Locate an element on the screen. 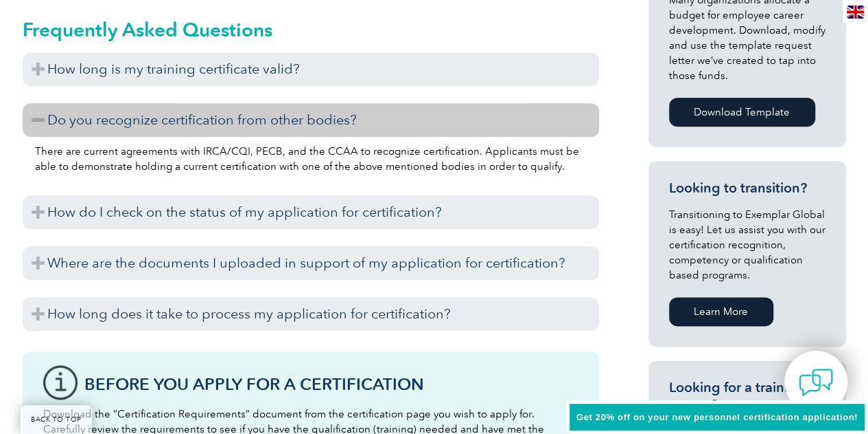 Image resolution: width=868 pixels, height=434 pixels. h3: Looking for a training course? is located at coordinates (748, 395).